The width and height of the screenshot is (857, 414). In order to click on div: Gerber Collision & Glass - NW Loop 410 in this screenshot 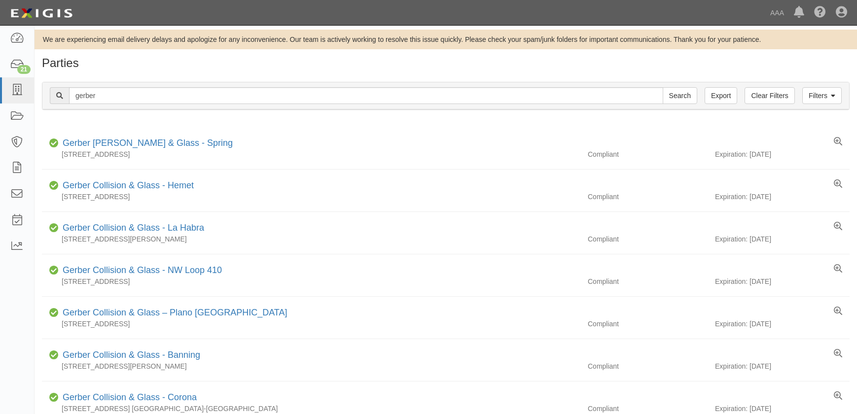, I will do `click(140, 271)`.